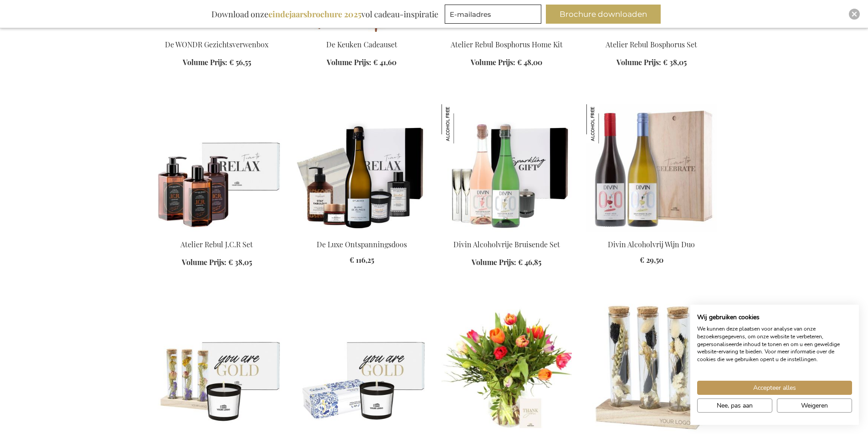 Image resolution: width=868 pixels, height=434 pixels. I want to click on img: The Flower Experiment Gift Box - Black & White, so click(652, 367).